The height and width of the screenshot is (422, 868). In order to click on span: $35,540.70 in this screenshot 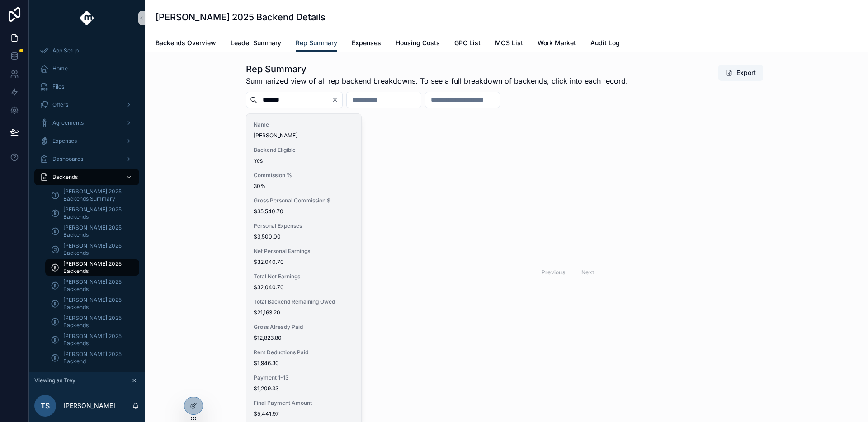, I will do `click(304, 212)`.